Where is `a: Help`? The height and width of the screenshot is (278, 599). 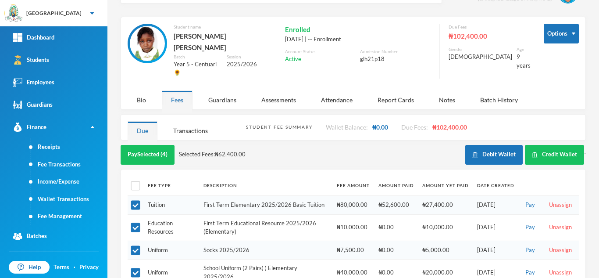 a: Help is located at coordinates (29, 267).